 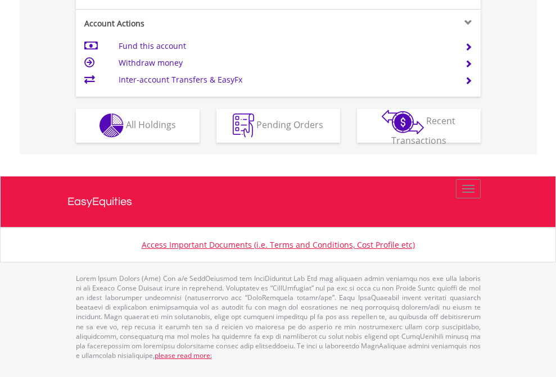 I want to click on img: pending_instructions-wht.png, so click(x=243, y=125).